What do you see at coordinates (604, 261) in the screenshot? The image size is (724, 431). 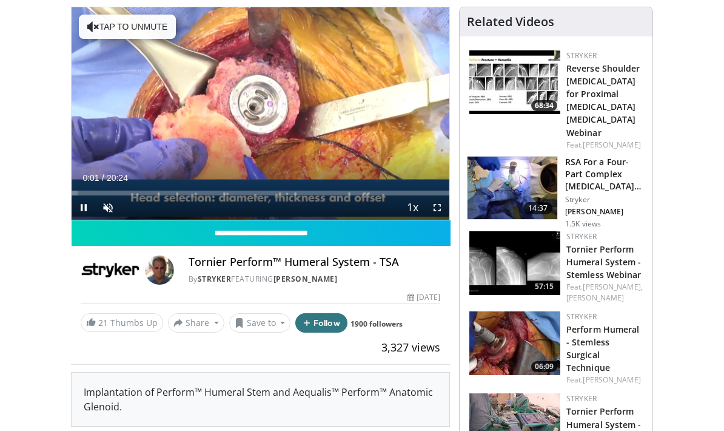 I see `a: Tornier Perform Humeral System - Stemless Webinar` at bounding box center [604, 261].